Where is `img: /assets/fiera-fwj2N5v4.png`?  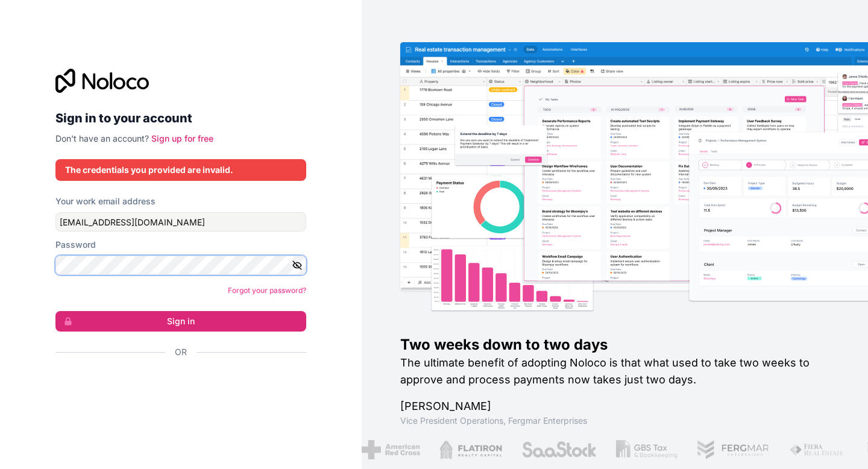
img: /assets/fiera-fwj2N5v4.png is located at coordinates (817, 450).